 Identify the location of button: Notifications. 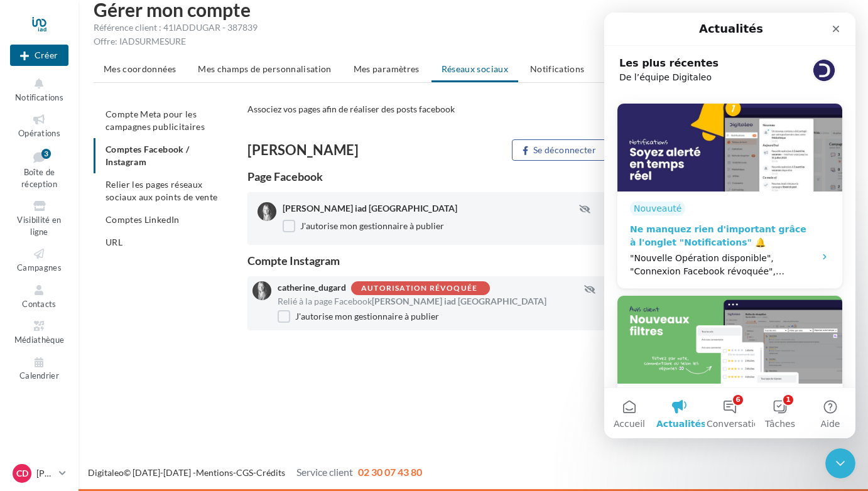
(39, 89).